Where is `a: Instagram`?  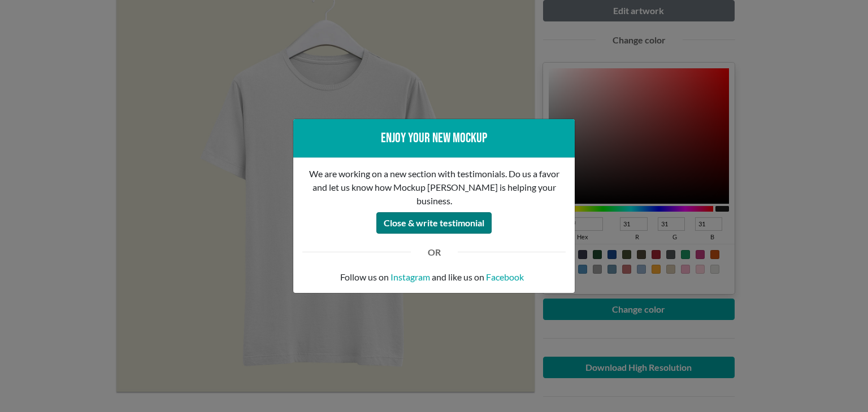
a: Instagram is located at coordinates (410, 277).